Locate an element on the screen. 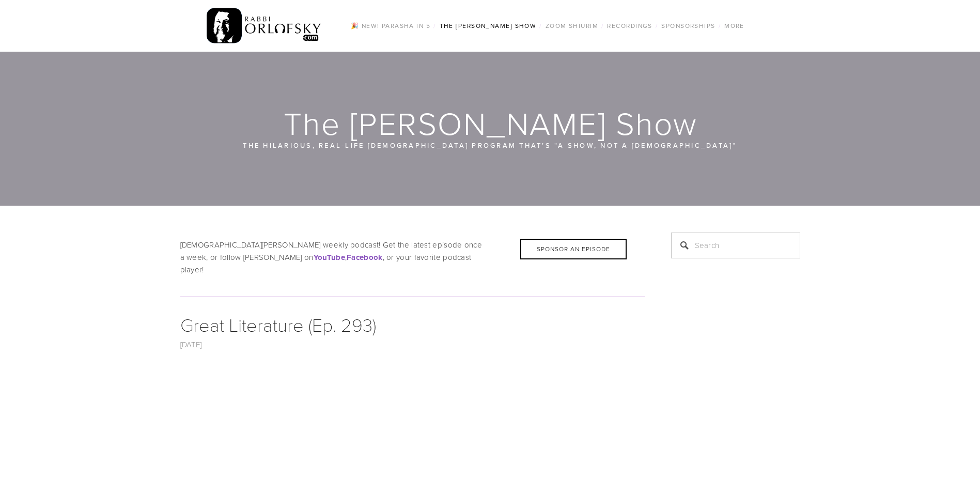 This screenshot has width=980, height=493. a: Sponsorships is located at coordinates (688, 26).